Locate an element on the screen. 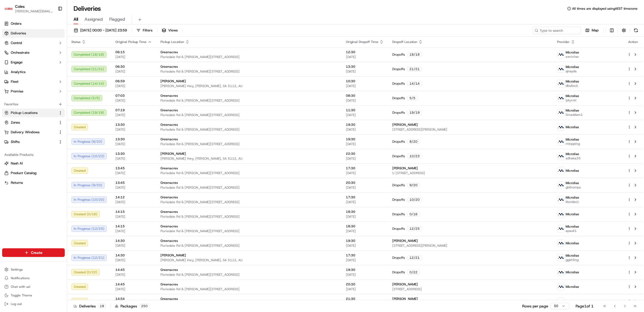  button: Filters is located at coordinates (145, 31).